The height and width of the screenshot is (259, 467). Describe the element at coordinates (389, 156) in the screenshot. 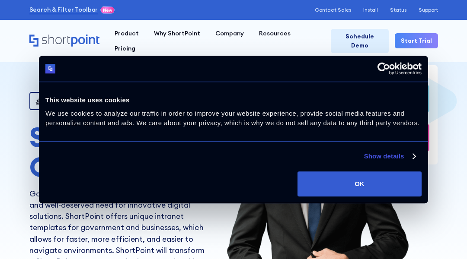

I see `a: Show details` at that location.